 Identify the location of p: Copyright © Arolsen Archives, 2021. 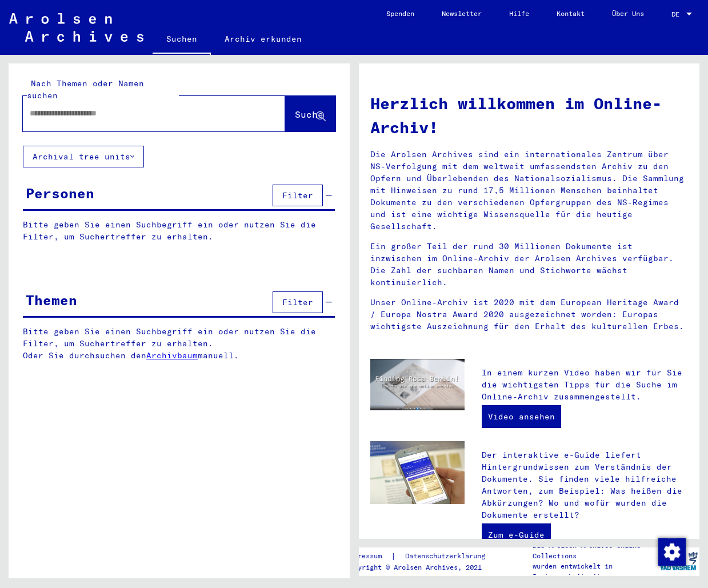
(423, 567).